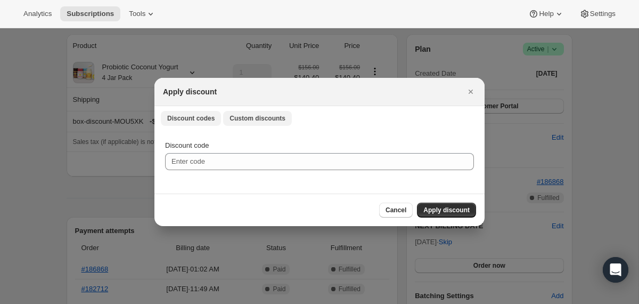 The image size is (639, 304). Describe the element at coordinates (191, 118) in the screenshot. I see `span: Discount codes` at that location.